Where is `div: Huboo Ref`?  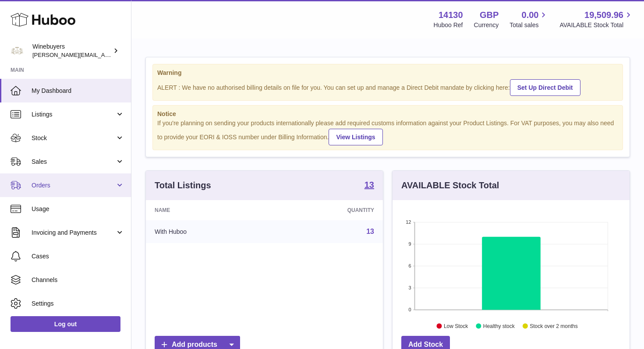 div: Huboo Ref is located at coordinates (448, 25).